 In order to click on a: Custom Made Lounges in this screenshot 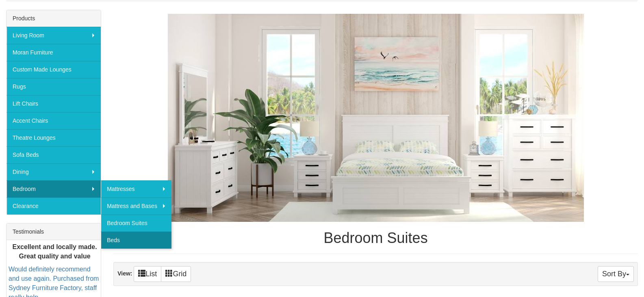, I will do `click(54, 69)`.